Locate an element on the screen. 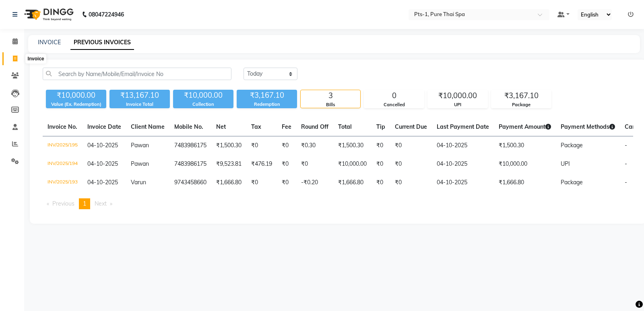  div: Collection is located at coordinates (203, 105).